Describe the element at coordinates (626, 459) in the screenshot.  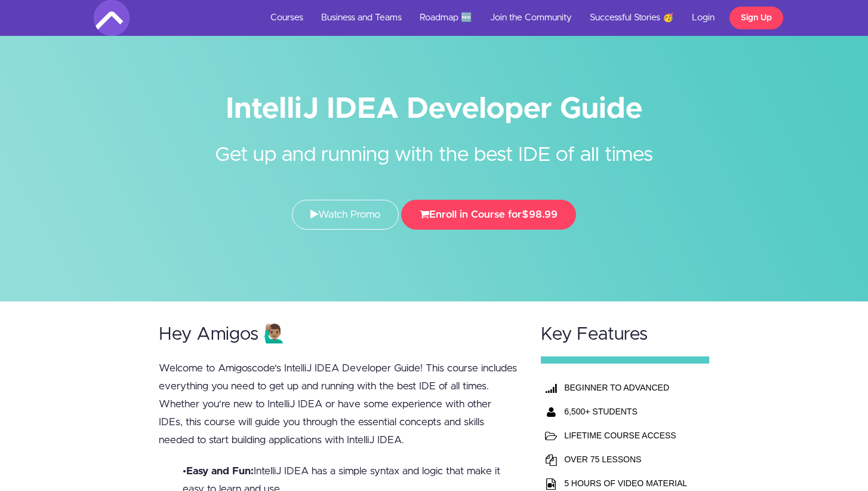
I see `td: OVER 75 LESSONS` at that location.